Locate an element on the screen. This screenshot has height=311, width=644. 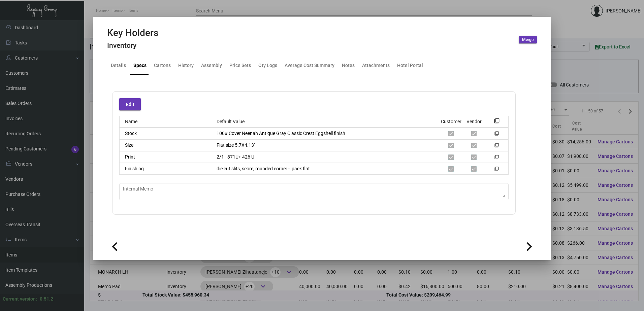
button: Edit is located at coordinates (130, 104).